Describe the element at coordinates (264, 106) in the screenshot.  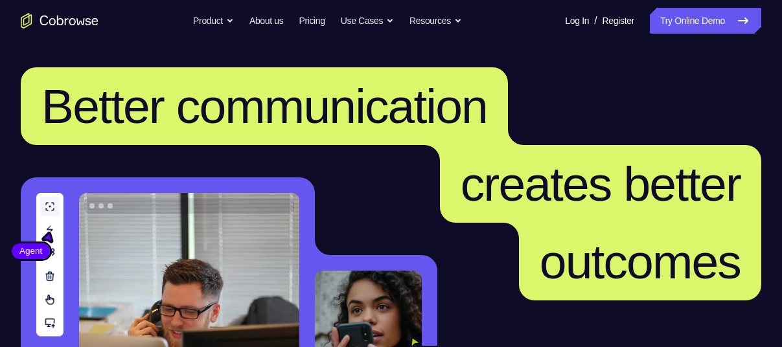
I see `span: Better communication` at that location.